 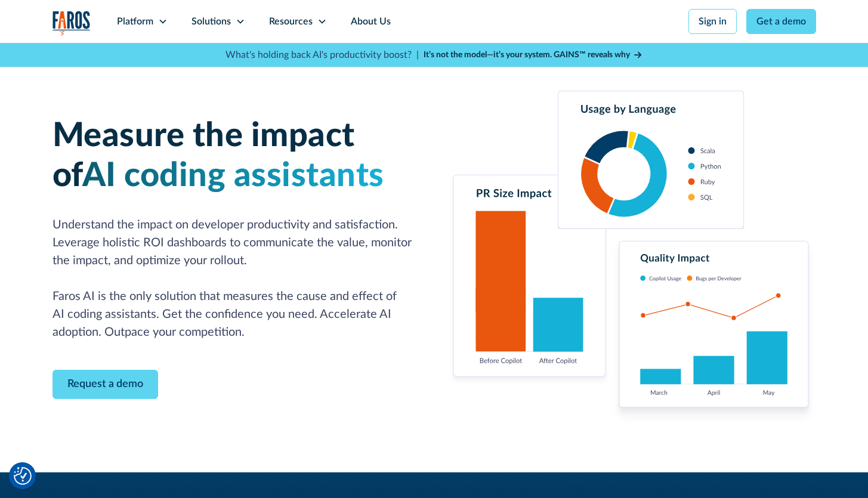 What do you see at coordinates (211, 22) in the screenshot?
I see `div: Solutions` at bounding box center [211, 22].